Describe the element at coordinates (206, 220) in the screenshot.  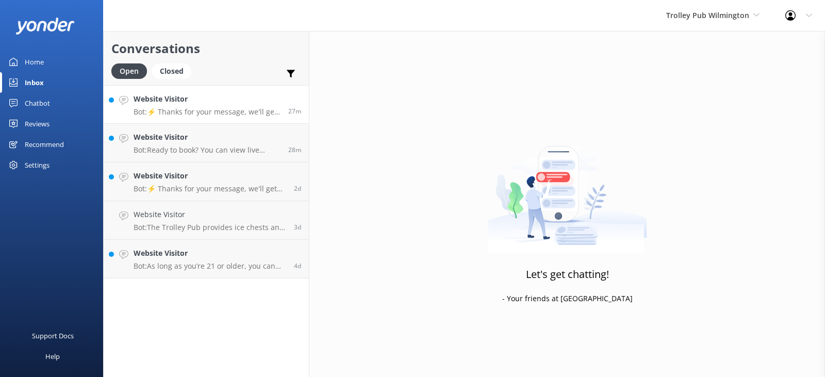
I see `a: Website VisitorBot:The Trolley Pub provides ice chests and ice for your drinks. You can bring you...` at that location.